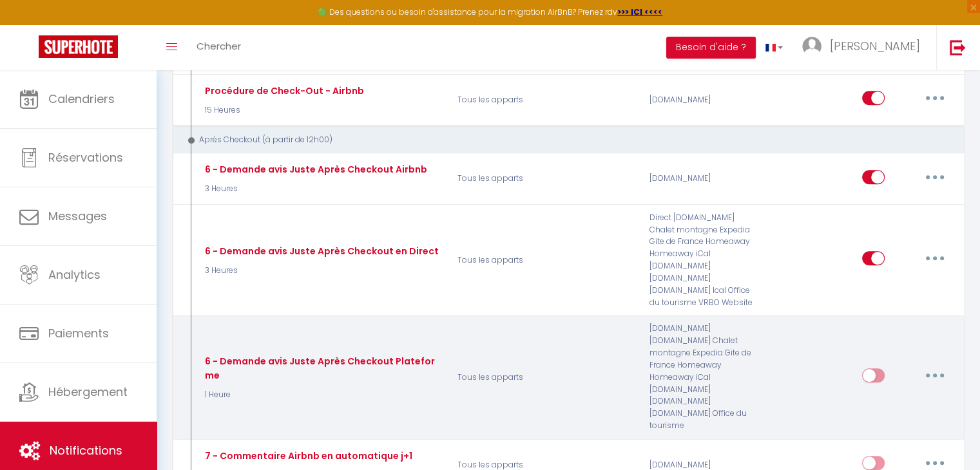 This screenshot has width=980, height=470. Describe the element at coordinates (711, 48) in the screenshot. I see `button: Besoin d'aide ?` at that location.